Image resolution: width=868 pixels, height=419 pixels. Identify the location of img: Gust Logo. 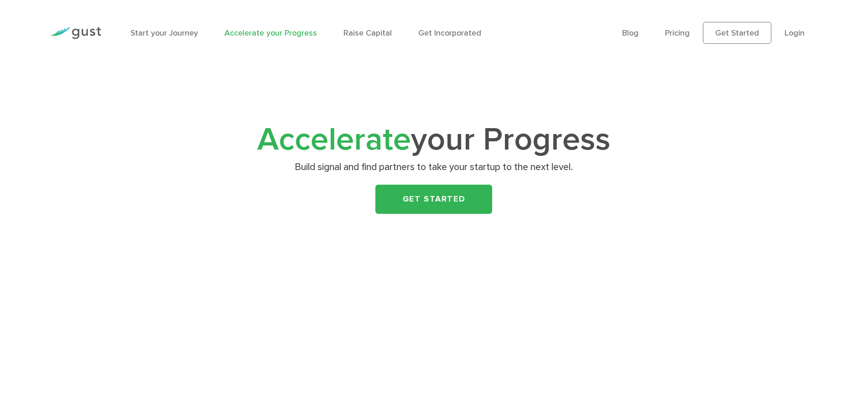
(76, 33).